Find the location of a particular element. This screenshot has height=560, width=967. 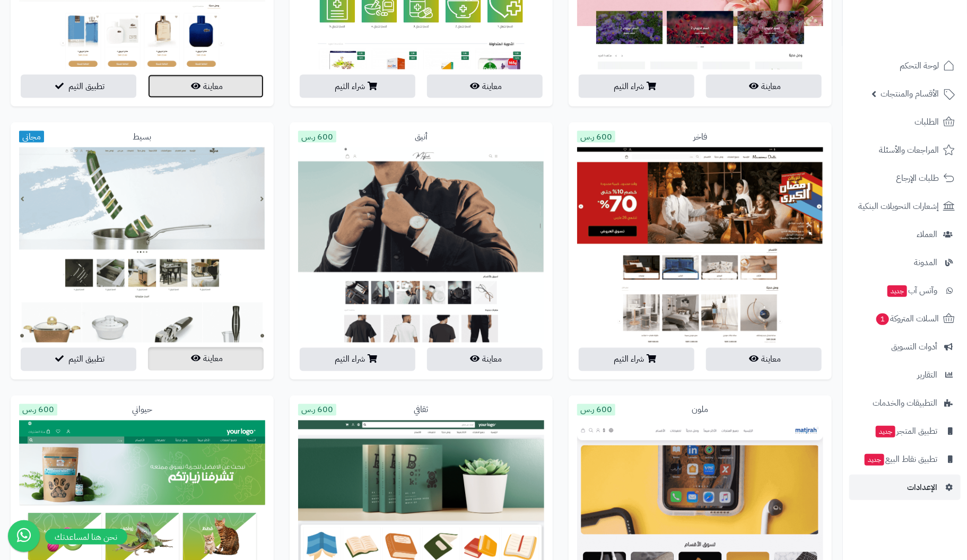

a: تطبيق المتجرجديد is located at coordinates (905, 431).